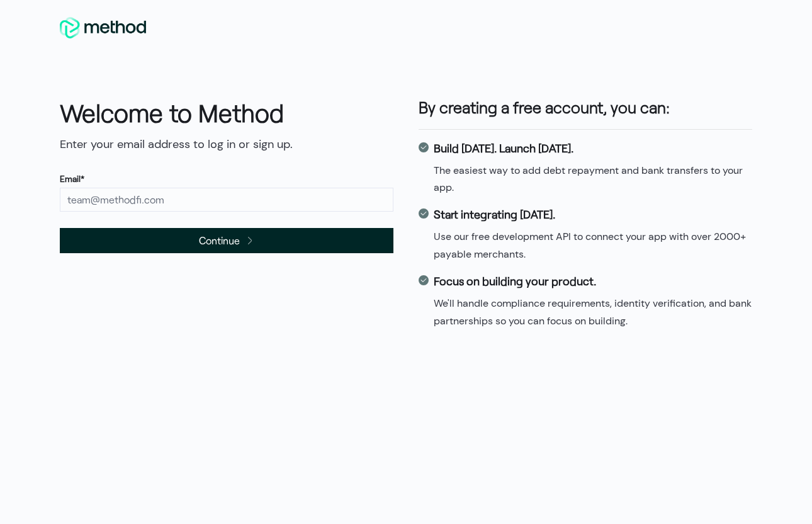  Describe the element at coordinates (72, 179) in the screenshot. I see `label: Email*` at that location.